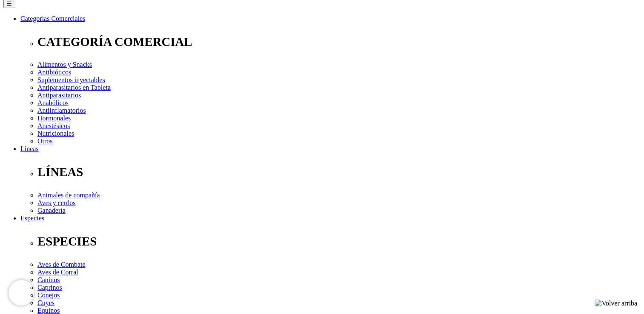 This screenshot has height=314, width=644. Describe the element at coordinates (53, 18) in the screenshot. I see `a: Categorías Comerciales` at that location.